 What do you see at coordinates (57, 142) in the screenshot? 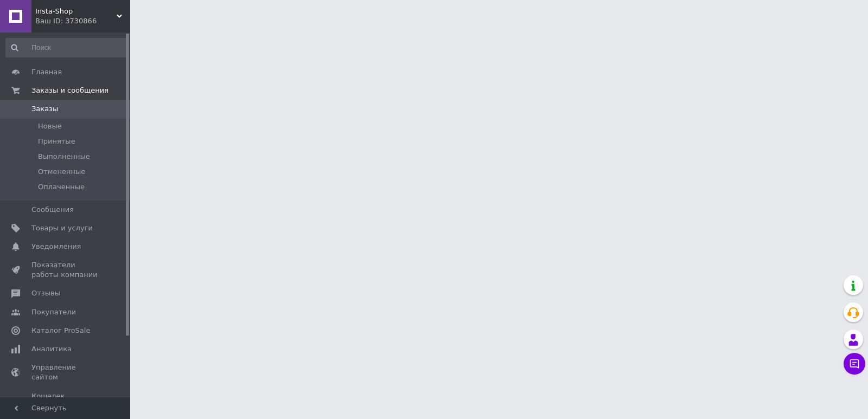
I see `span: Принятые` at bounding box center [57, 142].